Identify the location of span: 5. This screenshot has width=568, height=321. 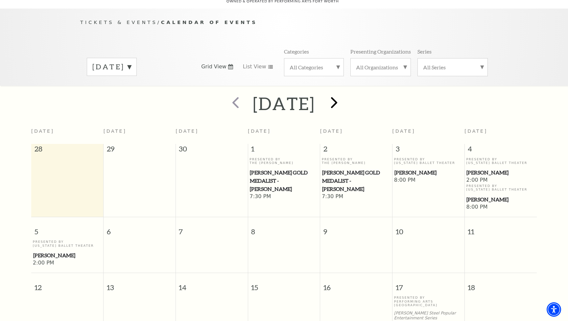
(67, 228).